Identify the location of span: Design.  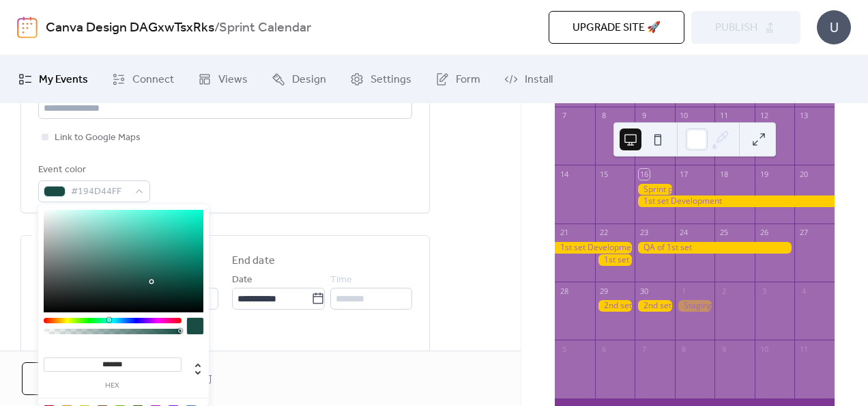
(309, 80).